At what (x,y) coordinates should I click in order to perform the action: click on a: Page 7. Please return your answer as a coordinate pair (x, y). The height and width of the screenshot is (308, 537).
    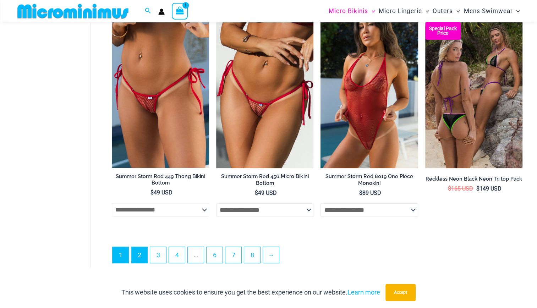
    Looking at the image, I should click on (233, 255).